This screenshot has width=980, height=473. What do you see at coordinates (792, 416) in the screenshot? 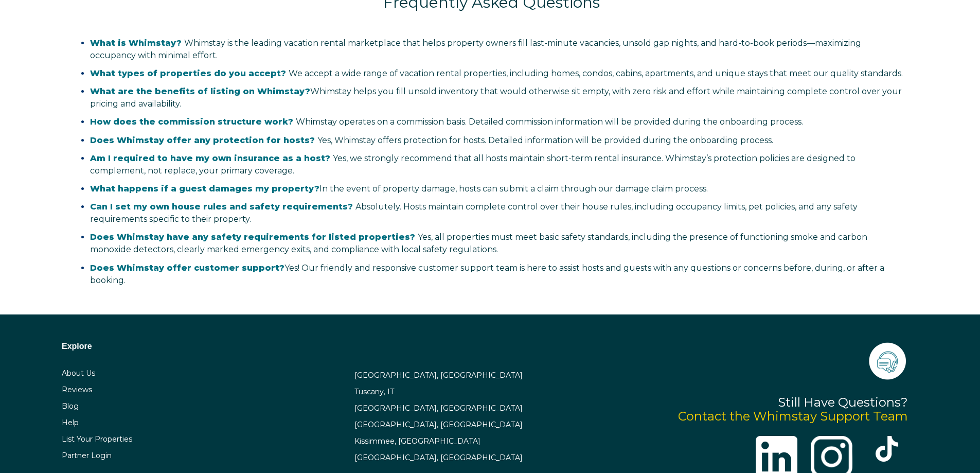
I see `a: Contact the Whimstay Support Team` at bounding box center [792, 416].